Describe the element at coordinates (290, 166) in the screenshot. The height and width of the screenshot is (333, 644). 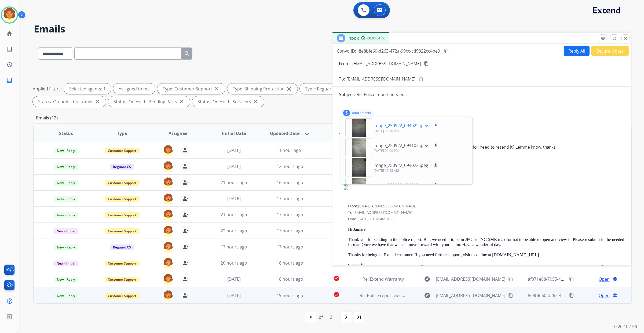
I see `span: 12 hours ago` at that location.